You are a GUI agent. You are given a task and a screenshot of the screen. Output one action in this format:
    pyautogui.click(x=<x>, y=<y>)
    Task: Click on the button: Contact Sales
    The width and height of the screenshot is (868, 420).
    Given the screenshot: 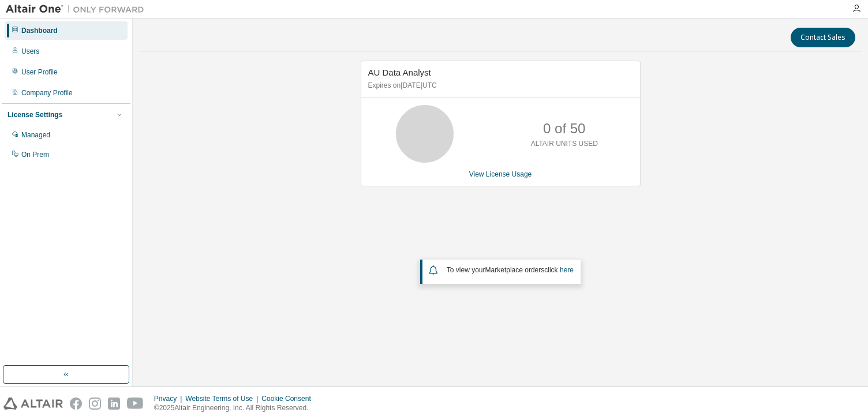 What is the action you would take?
    pyautogui.click(x=823, y=38)
    